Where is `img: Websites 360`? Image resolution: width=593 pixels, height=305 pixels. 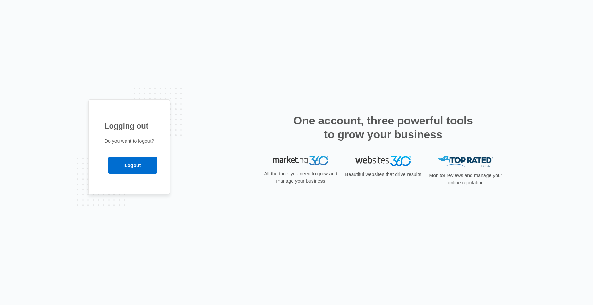
img: Websites 360 is located at coordinates (383, 161).